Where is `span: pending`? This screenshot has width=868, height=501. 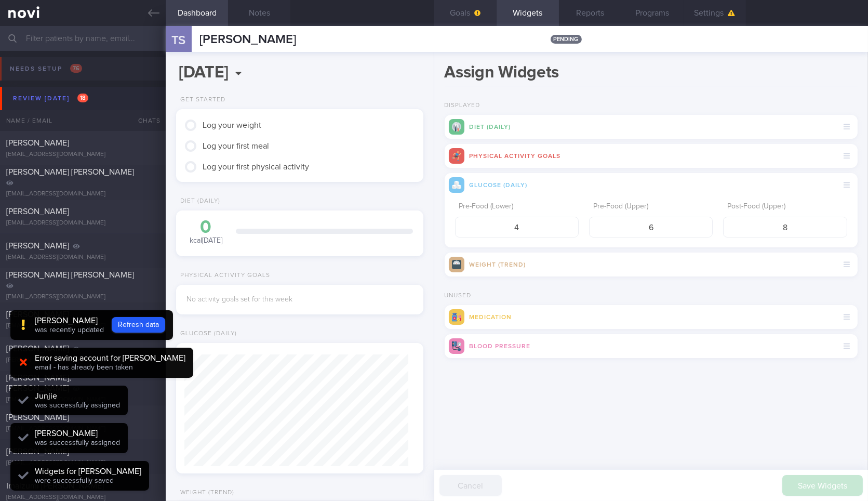
span: pending is located at coordinates (566, 39).